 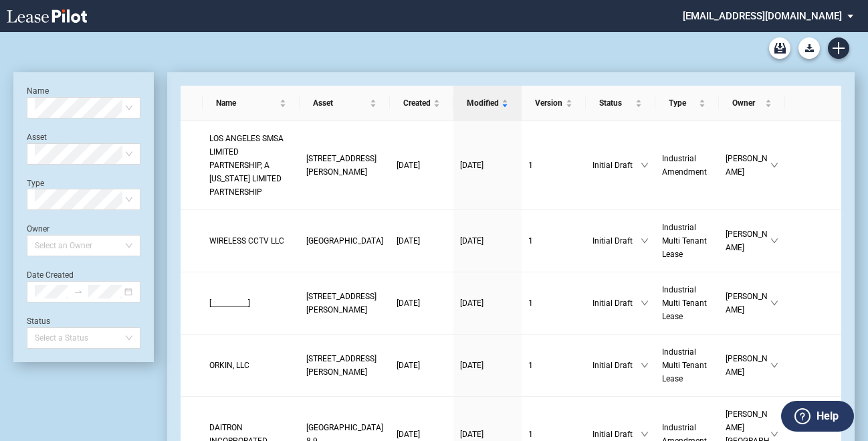 What do you see at coordinates (251, 103) in the screenshot?
I see `th: Name` at bounding box center [251, 103].